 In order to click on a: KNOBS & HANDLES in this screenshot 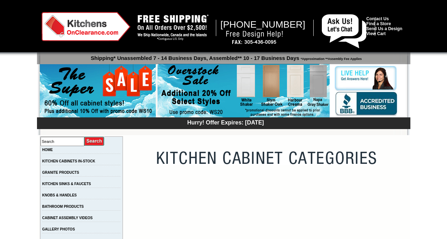, I will do `click(59, 195)`.